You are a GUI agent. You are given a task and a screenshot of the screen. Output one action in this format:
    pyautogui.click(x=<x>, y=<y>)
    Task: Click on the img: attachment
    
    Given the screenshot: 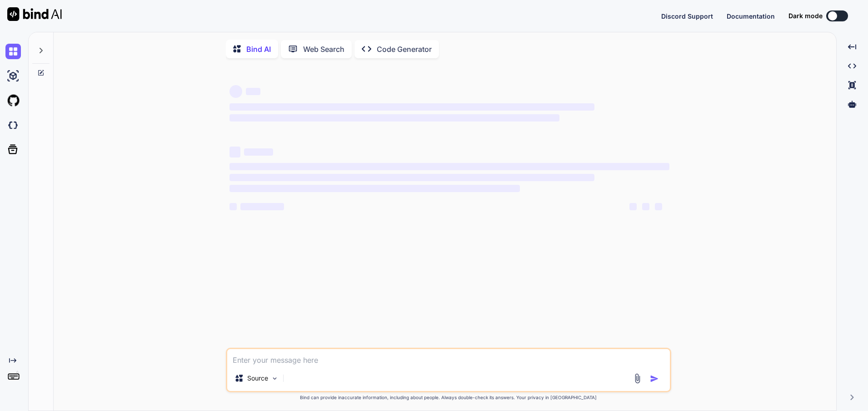 What is the action you would take?
    pyautogui.click(x=637, y=378)
    